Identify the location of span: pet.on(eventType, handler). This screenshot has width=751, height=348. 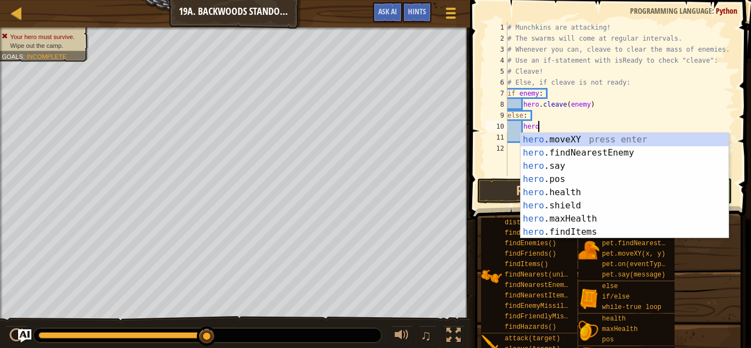
(653, 264).